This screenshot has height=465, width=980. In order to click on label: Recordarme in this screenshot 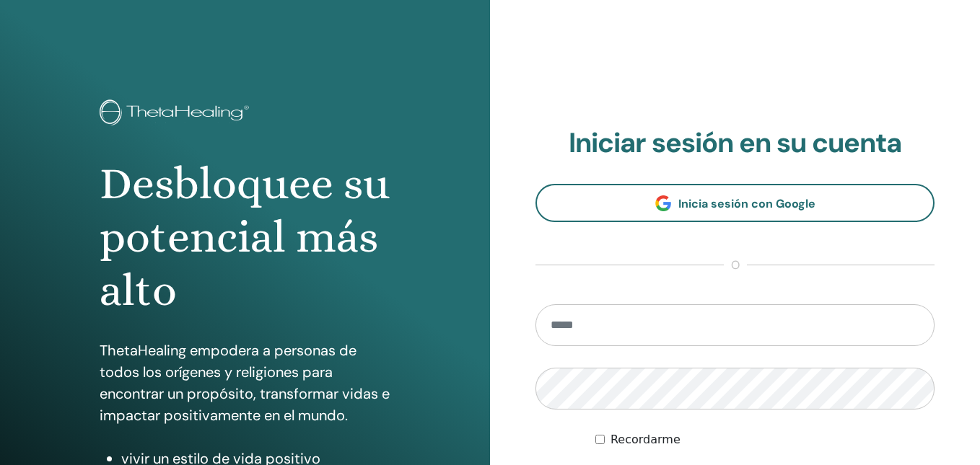, I will do `click(645, 440)`.